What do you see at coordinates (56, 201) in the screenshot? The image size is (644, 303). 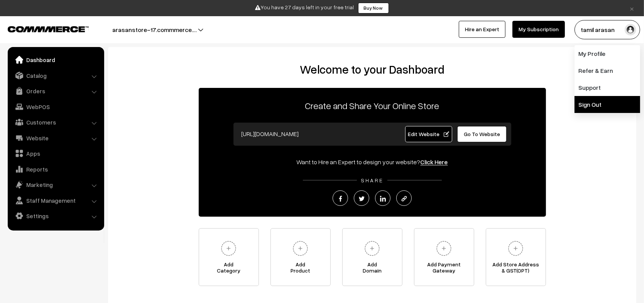 I see `a: Staff Management` at bounding box center [56, 201].